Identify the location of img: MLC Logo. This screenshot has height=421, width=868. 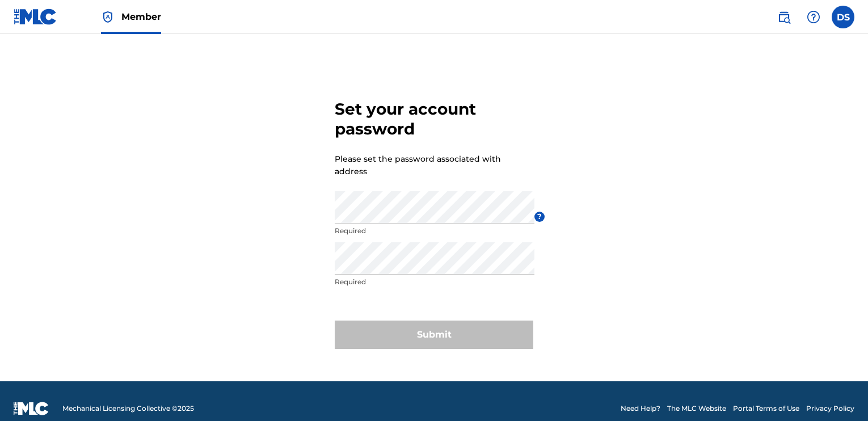
(35, 17).